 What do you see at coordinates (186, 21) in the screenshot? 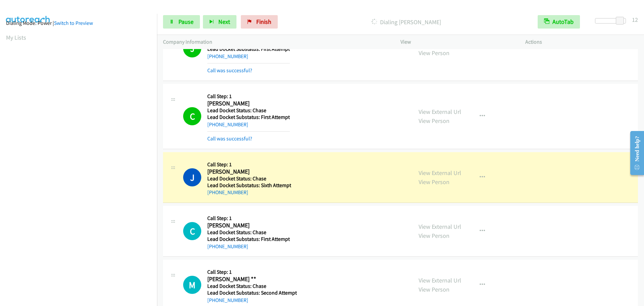
I see `span: Pause` at bounding box center [186, 21].